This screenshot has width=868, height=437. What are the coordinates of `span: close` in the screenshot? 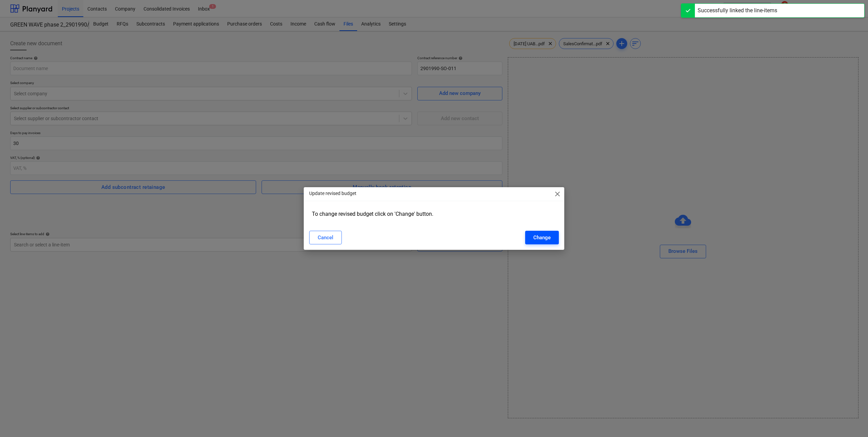 It's located at (557, 194).